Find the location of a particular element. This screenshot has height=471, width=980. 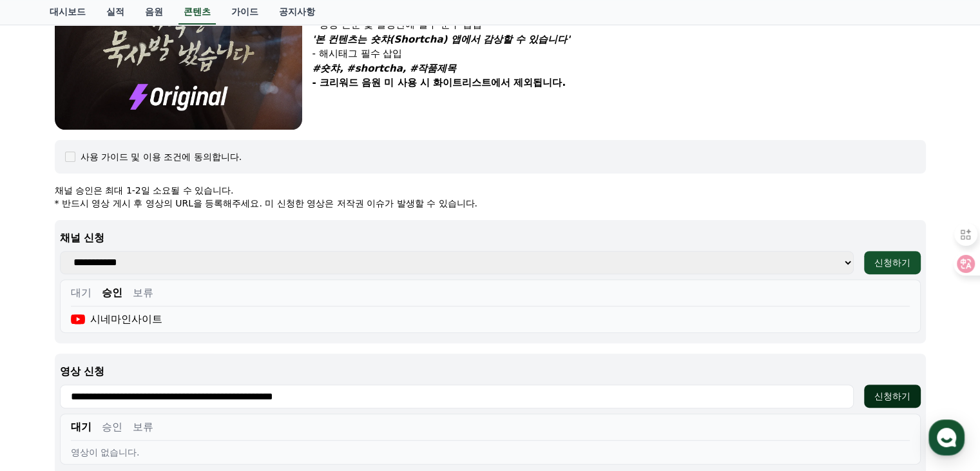

em: '본 컨텐츠는 숏챠(Shortcha) 앱에서 감상할 수 있습니다' is located at coordinates (441, 40).